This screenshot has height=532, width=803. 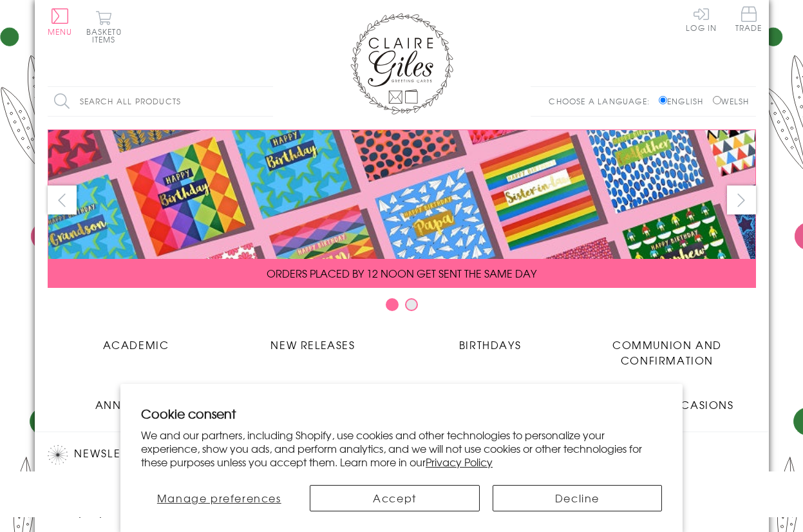 I want to click on span: Anniversary, so click(x=136, y=404).